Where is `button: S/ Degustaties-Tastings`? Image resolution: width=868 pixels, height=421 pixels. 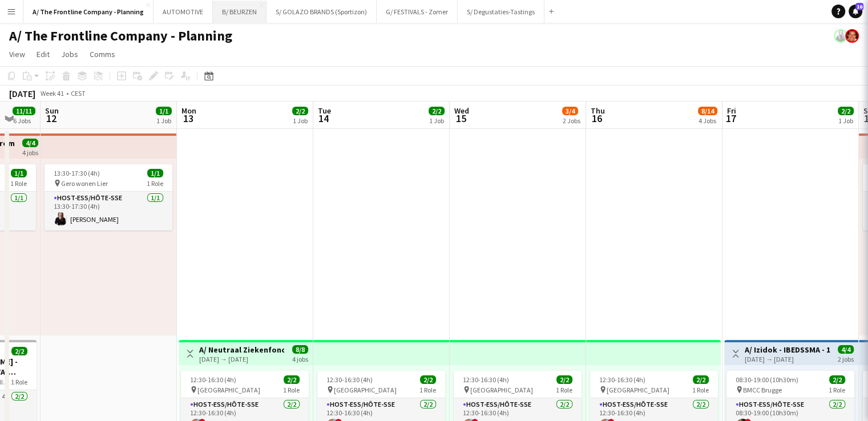 button: S/ Degustaties-Tastings is located at coordinates (501, 12).